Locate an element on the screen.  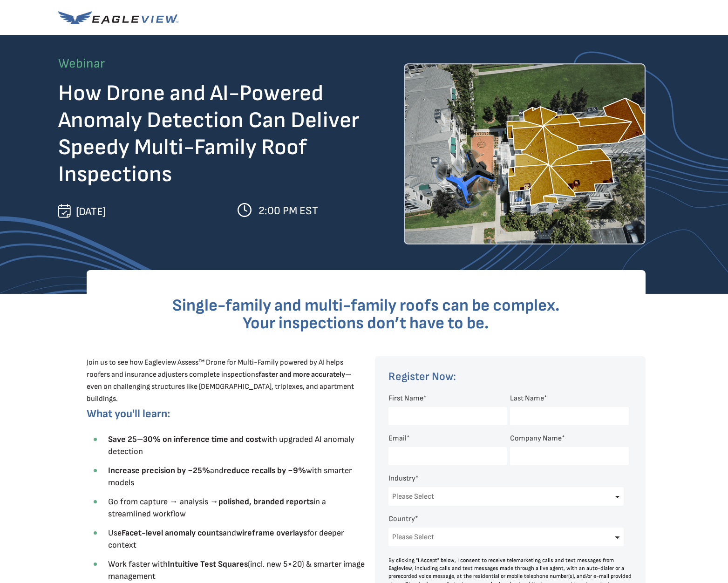
span: Single-family and multi-family roofs can be complex. is located at coordinates (366, 306).